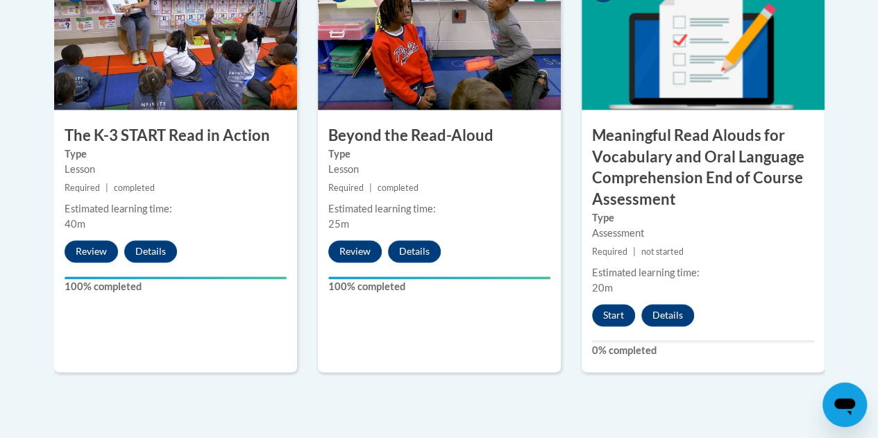 The width and height of the screenshot is (878, 438). I want to click on button: Start, so click(613, 315).